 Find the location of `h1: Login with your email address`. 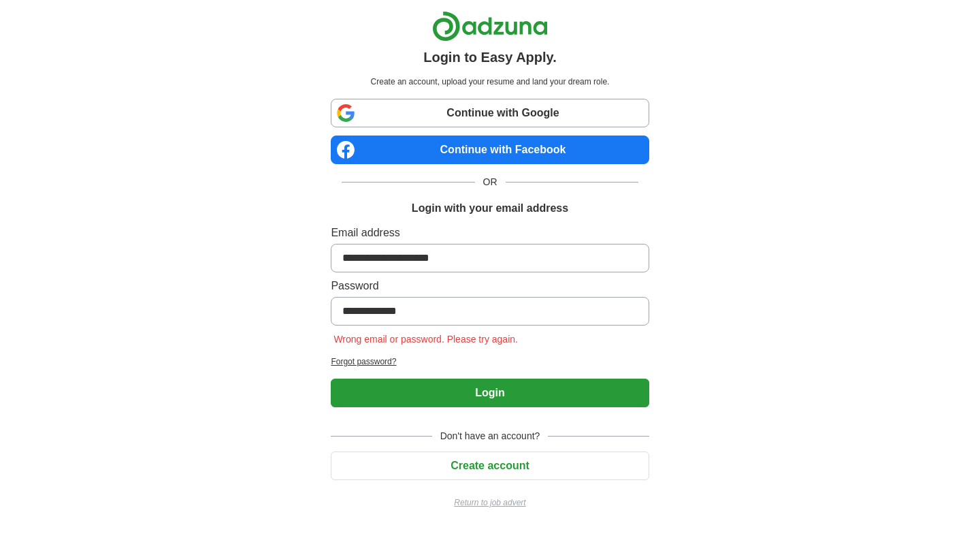

h1: Login with your email address is located at coordinates (490, 208).